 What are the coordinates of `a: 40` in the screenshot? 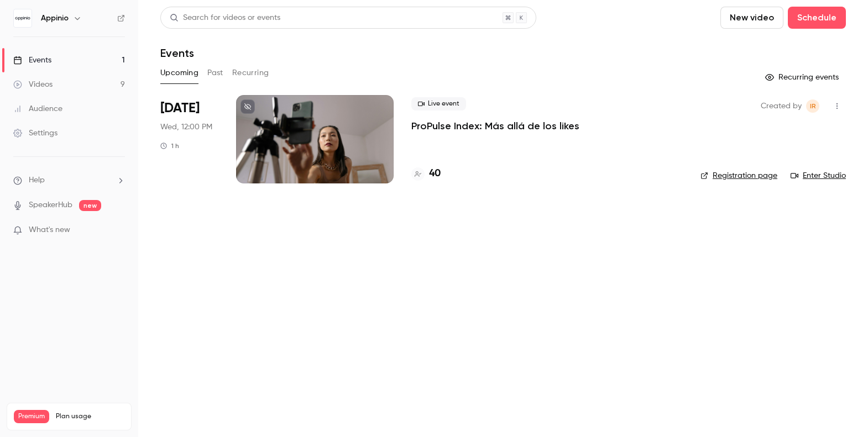 It's located at (426, 173).